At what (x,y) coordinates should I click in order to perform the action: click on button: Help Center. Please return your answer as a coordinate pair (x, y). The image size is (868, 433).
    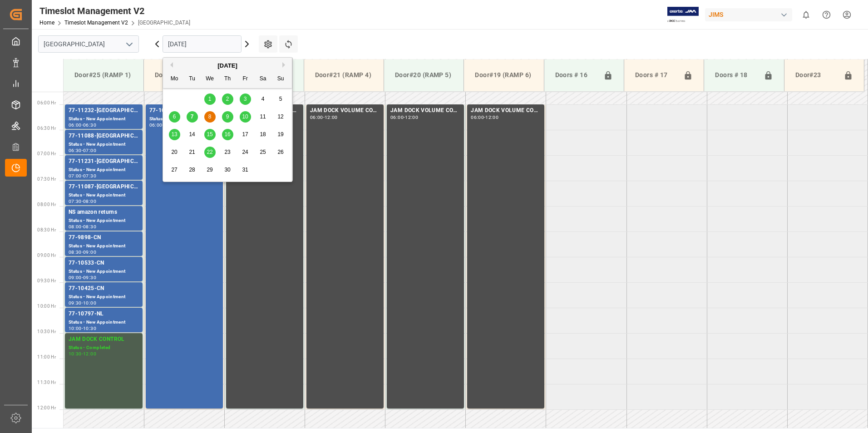
    Looking at the image, I should click on (826, 14).